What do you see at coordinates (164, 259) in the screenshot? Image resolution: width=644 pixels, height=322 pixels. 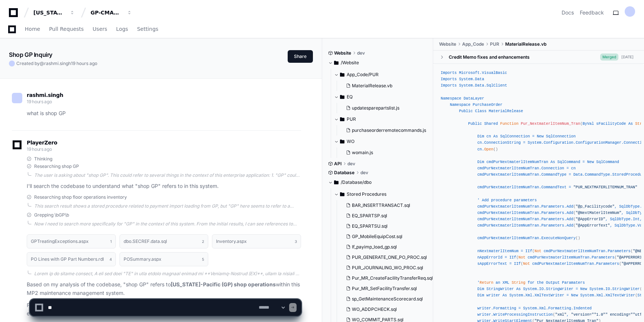 I see `button: POSummary.aspx5` at bounding box center [164, 259].